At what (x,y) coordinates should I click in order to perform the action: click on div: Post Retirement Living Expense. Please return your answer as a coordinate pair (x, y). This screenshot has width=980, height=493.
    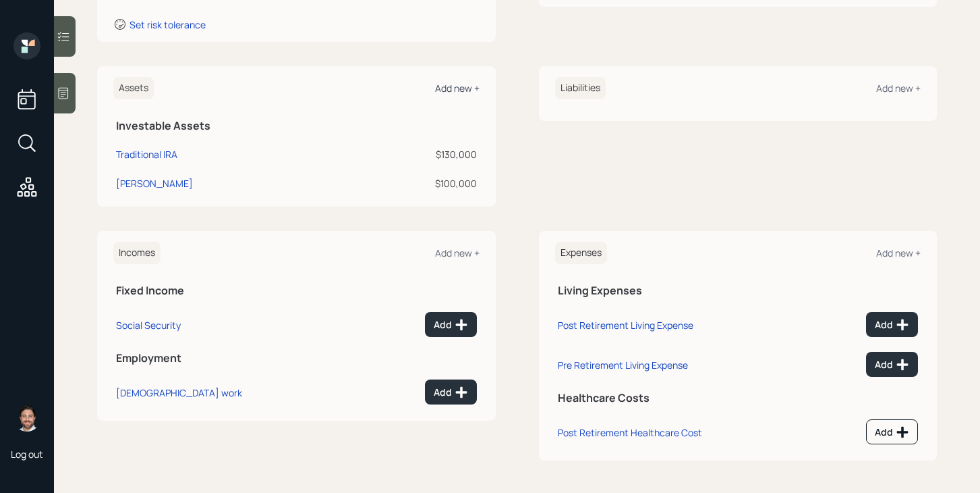
    Looking at the image, I should click on (625, 325).